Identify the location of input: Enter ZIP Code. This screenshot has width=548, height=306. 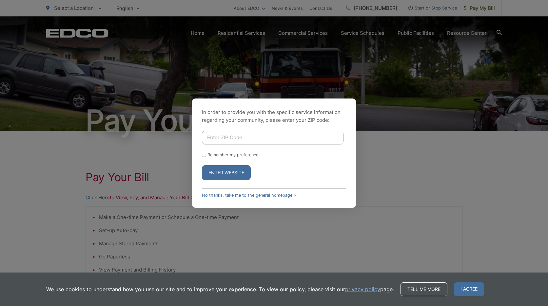
(273, 137).